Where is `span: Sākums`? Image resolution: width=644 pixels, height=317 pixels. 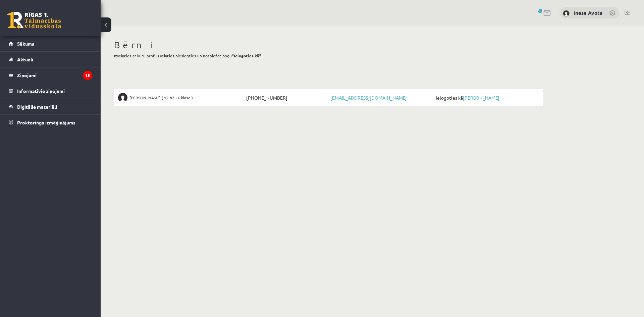 span: Sākums is located at coordinates (25, 44).